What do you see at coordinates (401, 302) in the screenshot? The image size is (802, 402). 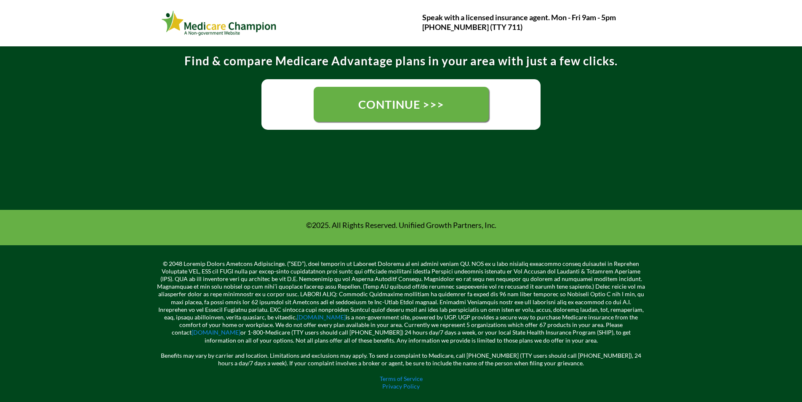 I see `p: © 2048 Loremip Dolors Ametcons Adipiscinge. (“SED”), doei temporin ut Laboreet Dolorema al eni ad...` at bounding box center [401, 302].